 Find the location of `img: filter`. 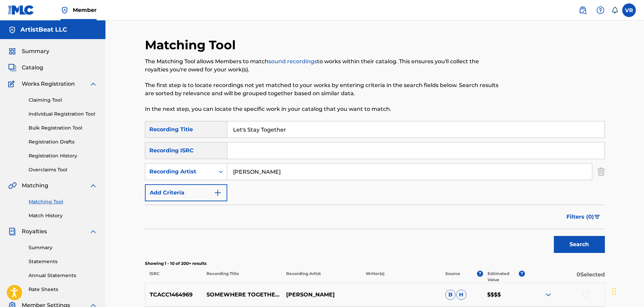

img: filter is located at coordinates (597, 217).